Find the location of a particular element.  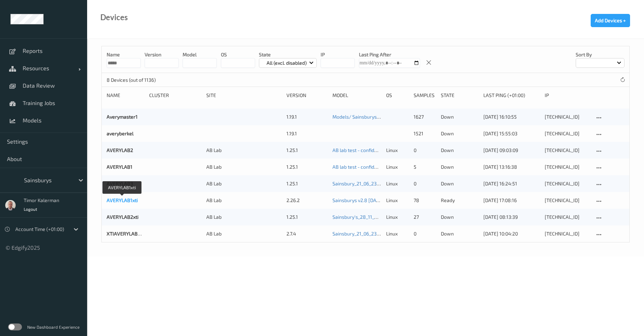

div: Devices is located at coordinates (114, 17).